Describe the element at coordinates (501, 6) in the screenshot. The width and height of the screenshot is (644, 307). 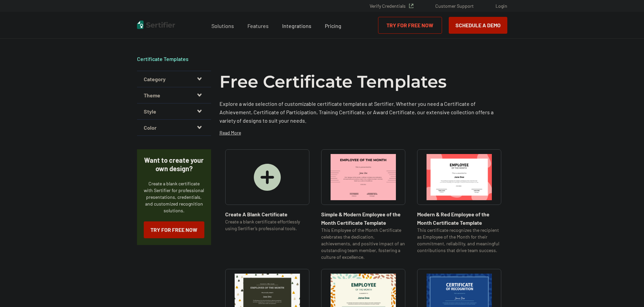
I see `a: Login` at that location.